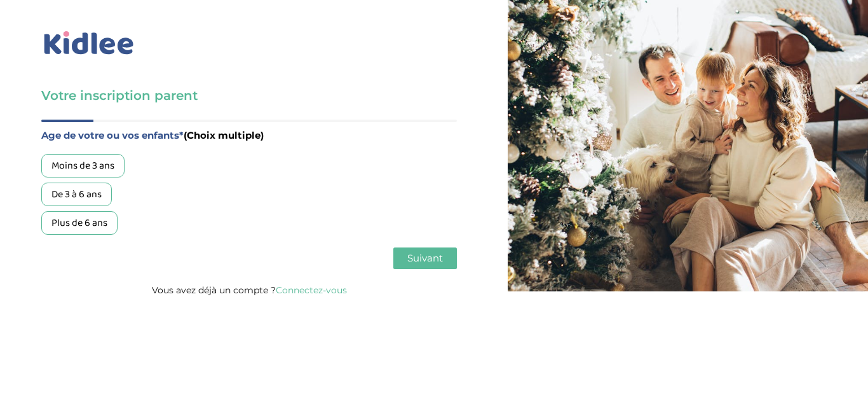 The image size is (868, 418). What do you see at coordinates (89, 43) in the screenshot?
I see `img: logo_kidlee_bleu` at bounding box center [89, 43].